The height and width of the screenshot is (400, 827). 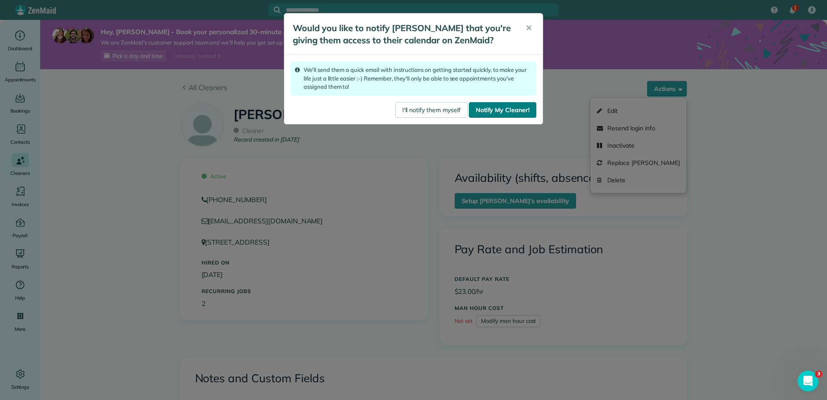 What do you see at coordinates (431, 110) in the screenshot?
I see `a: I'll notify them myself` at bounding box center [431, 110].